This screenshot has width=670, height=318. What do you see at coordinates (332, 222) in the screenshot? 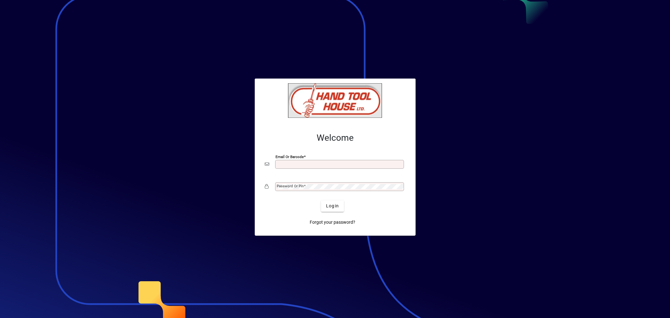
I see `a: Forgot your password?` at bounding box center [332, 222].